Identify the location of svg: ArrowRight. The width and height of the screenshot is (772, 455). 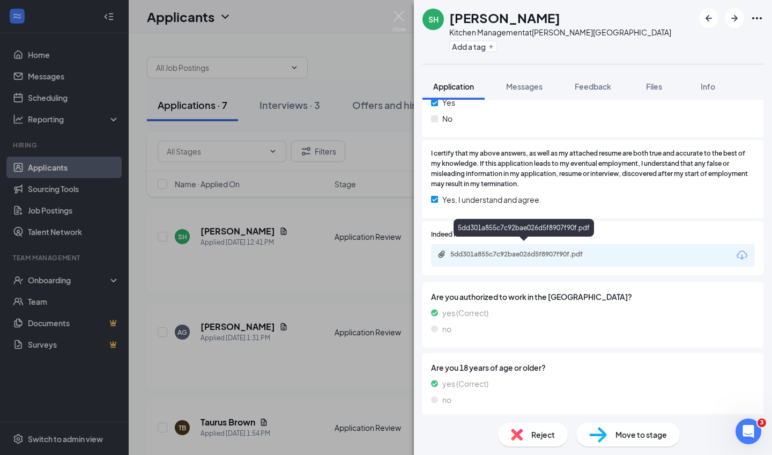
(735, 18).